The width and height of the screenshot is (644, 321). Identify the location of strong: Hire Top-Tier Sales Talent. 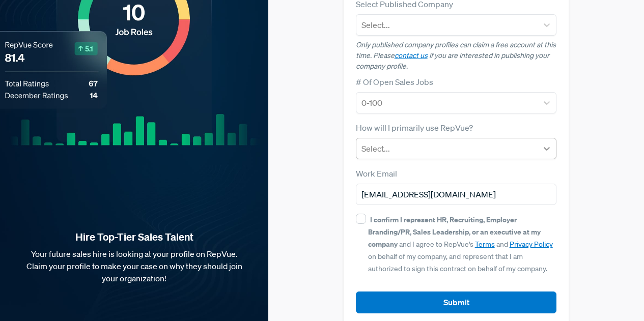
(133, 237).